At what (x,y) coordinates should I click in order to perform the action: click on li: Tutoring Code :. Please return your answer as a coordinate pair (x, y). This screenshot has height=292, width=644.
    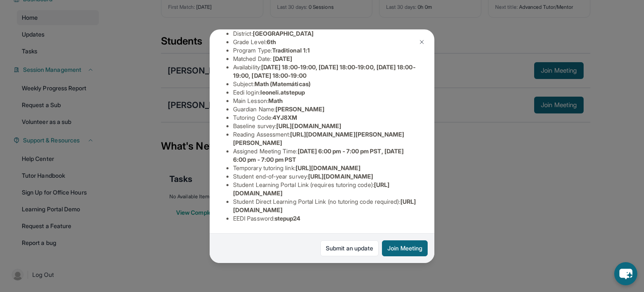
    Looking at the image, I should click on (325, 118).